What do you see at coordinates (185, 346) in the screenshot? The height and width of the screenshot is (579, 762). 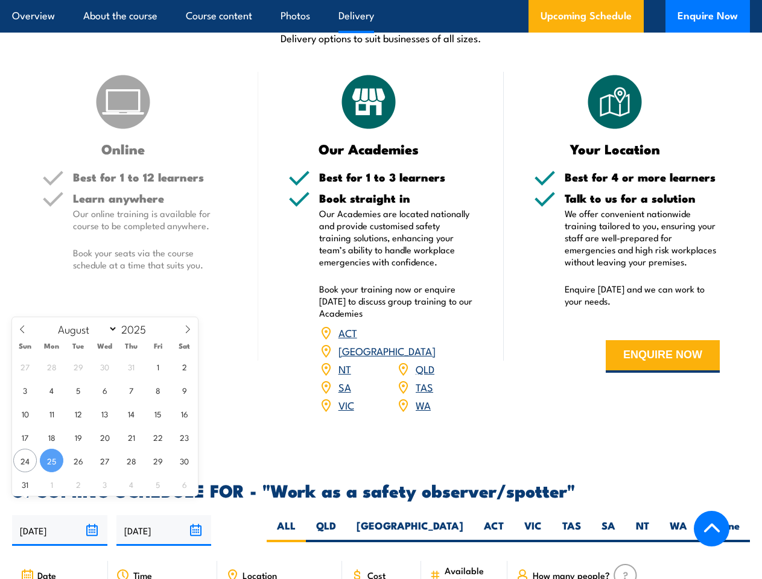 I see `span: Sat` at bounding box center [185, 346].